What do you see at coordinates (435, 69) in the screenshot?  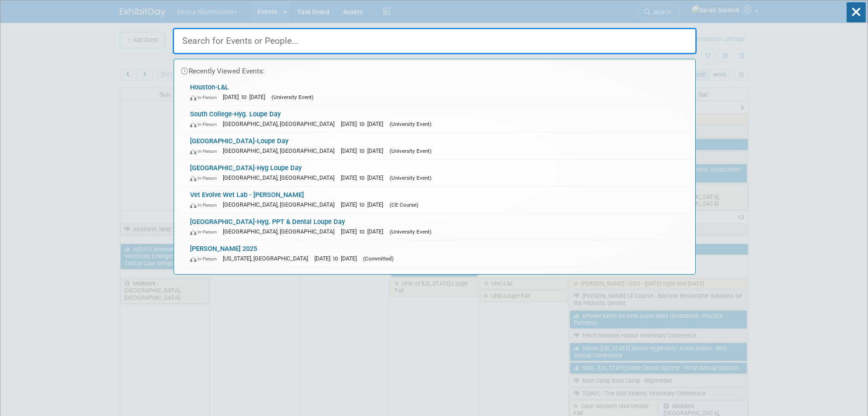 I see `div: Recently Viewed Events:` at bounding box center [435, 69].